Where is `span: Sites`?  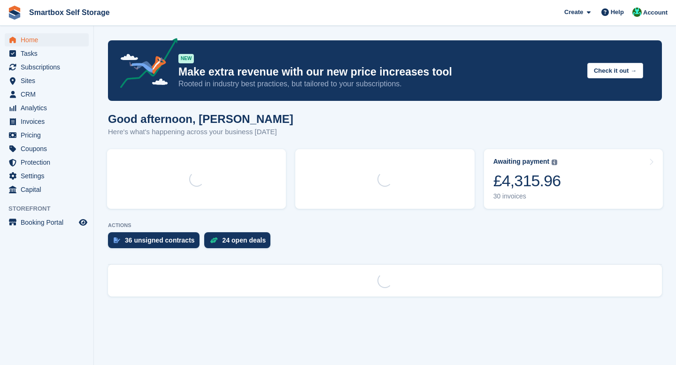
span: Sites is located at coordinates (49, 81).